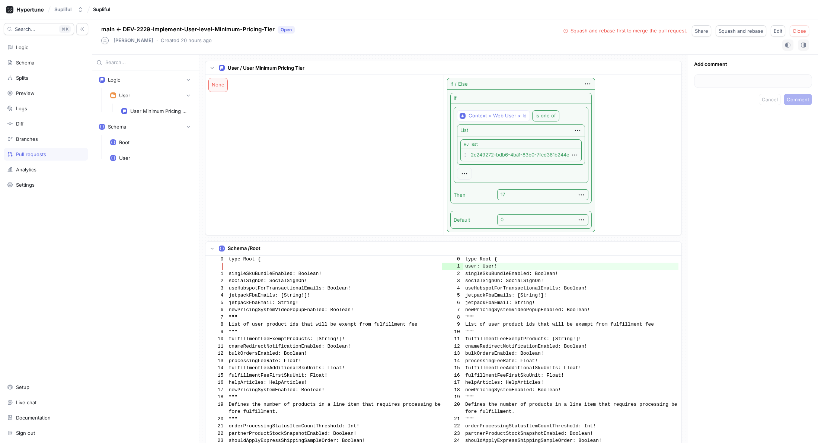 Image resolution: width=818 pixels, height=443 pixels. Describe the element at coordinates (798, 99) in the screenshot. I see `span: Comment` at that location.